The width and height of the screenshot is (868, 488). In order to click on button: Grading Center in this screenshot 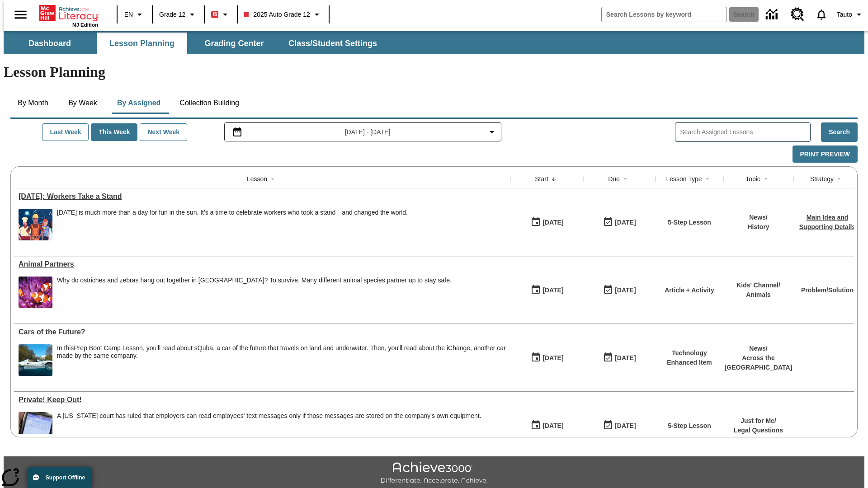, I will do `click(234, 43)`.